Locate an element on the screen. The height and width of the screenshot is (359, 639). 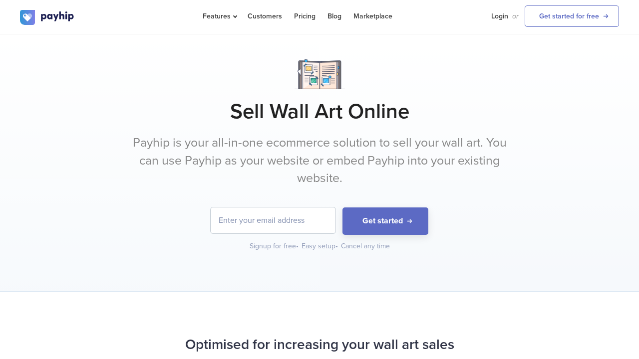
p: Payhip is your all-in-one ecommerce solution to sell your wall art. You can use Payhip as your we... is located at coordinates (319, 161).